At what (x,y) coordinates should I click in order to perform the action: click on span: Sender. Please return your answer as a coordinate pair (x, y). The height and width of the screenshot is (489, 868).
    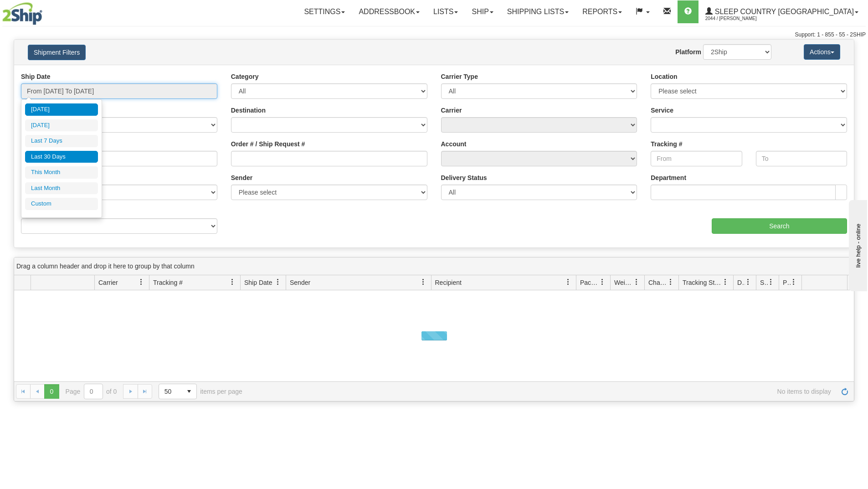
    Looking at the image, I should click on (300, 283).